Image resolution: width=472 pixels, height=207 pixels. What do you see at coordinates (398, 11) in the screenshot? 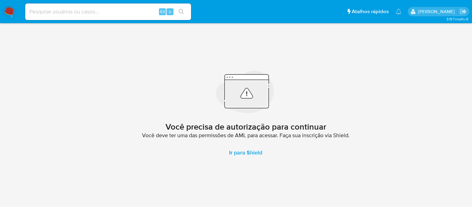
I see `a: Notificações` at bounding box center [398, 11].